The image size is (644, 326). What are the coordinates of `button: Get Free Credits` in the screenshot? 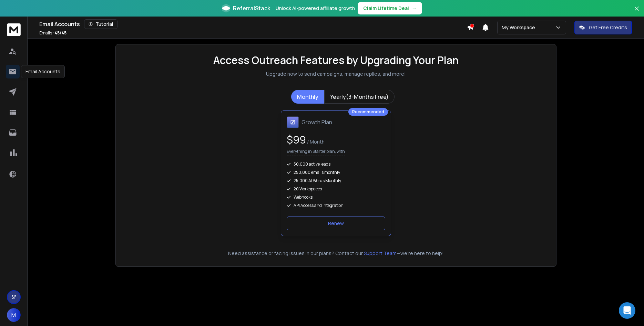 It's located at (603, 28).